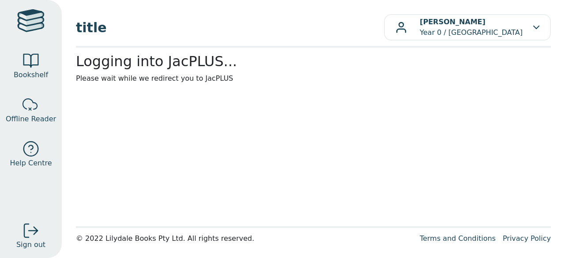 This screenshot has height=258, width=565. Describe the element at coordinates (458, 239) in the screenshot. I see `a: Terms and Conditions` at that location.